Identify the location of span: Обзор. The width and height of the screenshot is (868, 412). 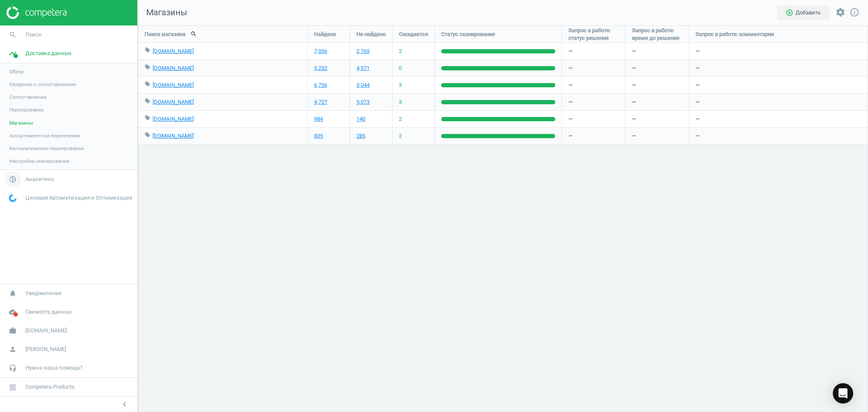
(16, 72).